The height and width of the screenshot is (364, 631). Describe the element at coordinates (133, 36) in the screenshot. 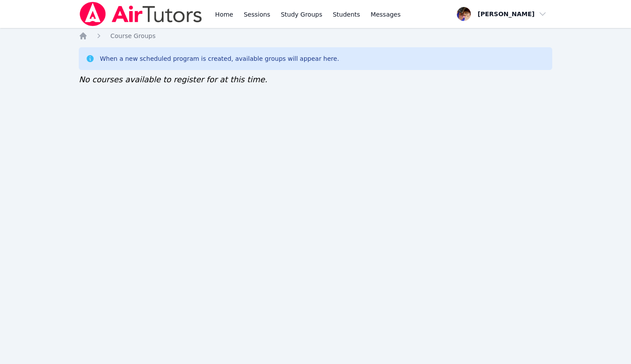

I see `a: Course Groups` at that location.